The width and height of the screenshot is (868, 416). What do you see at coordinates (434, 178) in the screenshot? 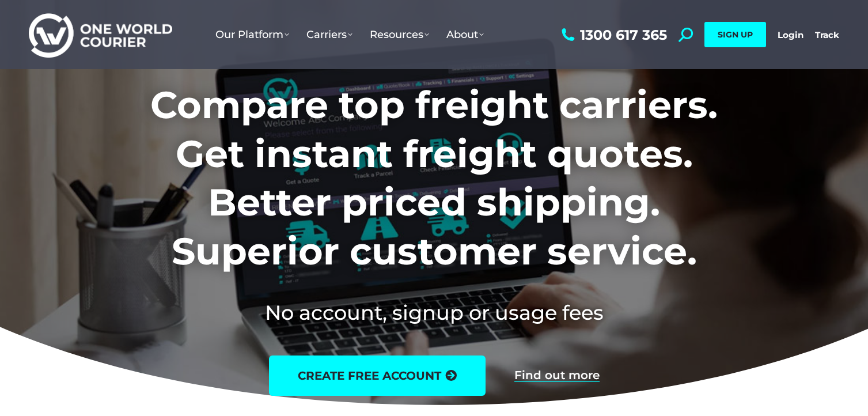
I see `h1: Compare top freight carriers. Get instant freight quotes. Better priced shipping. Superior custom...` at bounding box center [434, 178].